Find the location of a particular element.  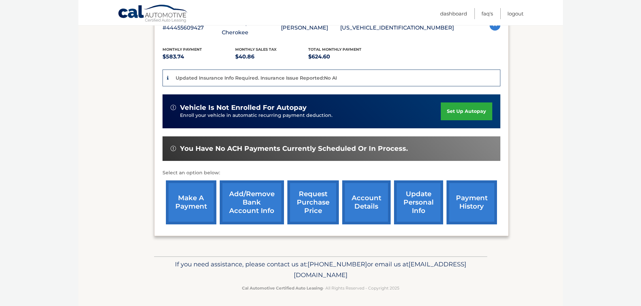

p: #44455609427 is located at coordinates (192, 28).